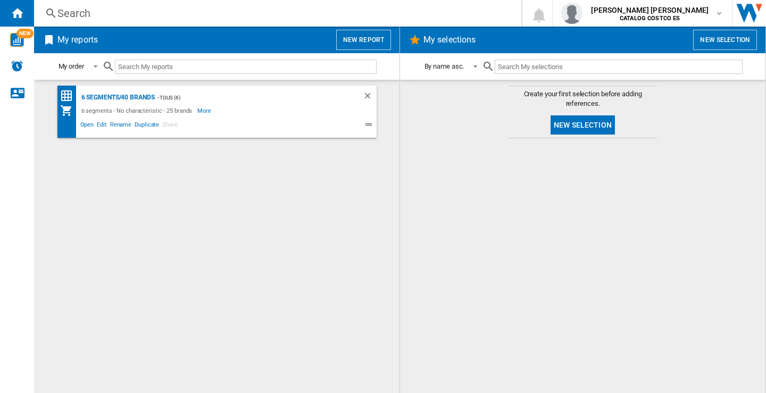 The height and width of the screenshot is (393, 766). Describe the element at coordinates (444, 66) in the screenshot. I see `div: By name asc.` at that location.